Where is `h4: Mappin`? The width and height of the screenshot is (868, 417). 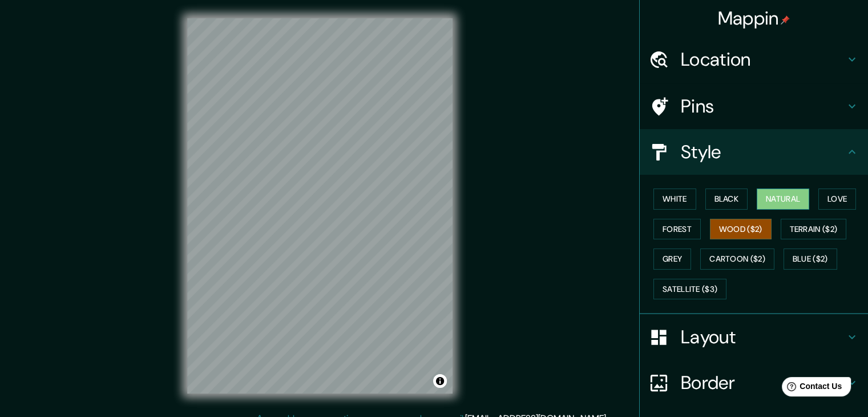
h4: Mappin is located at coordinates (754, 18).